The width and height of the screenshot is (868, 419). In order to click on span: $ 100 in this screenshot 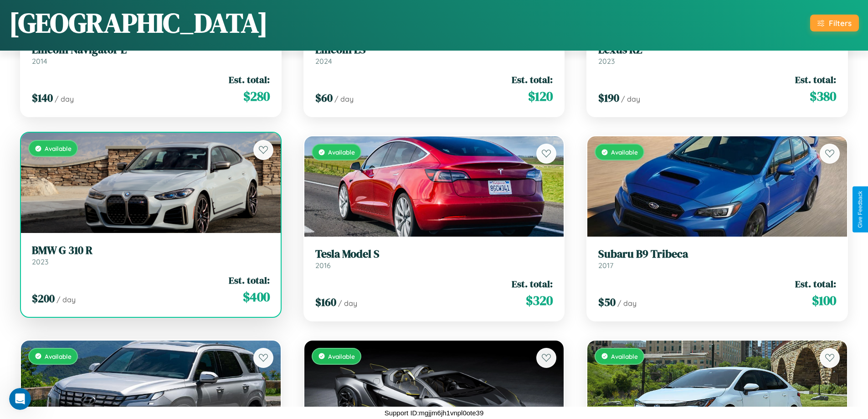, I will do `click(824, 301)`.